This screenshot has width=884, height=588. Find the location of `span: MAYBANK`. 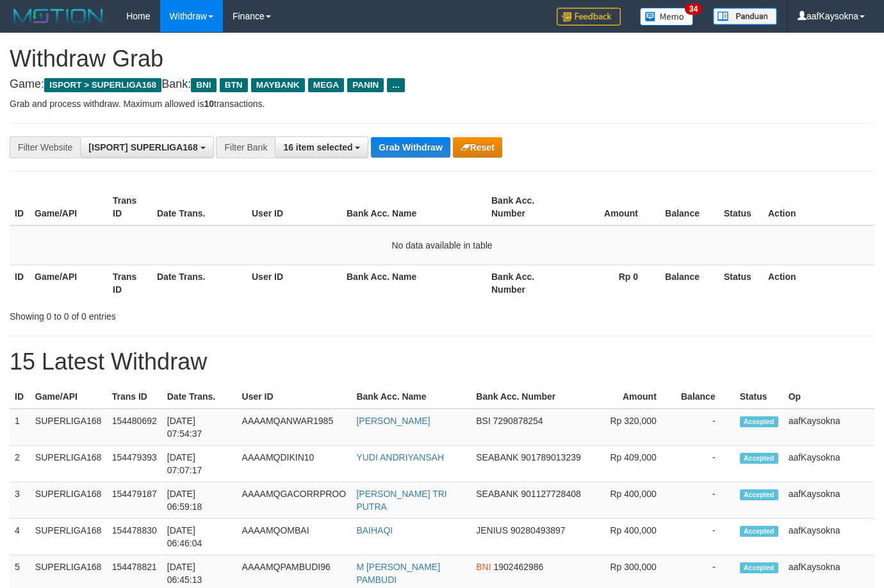

span: MAYBANK is located at coordinates (278, 85).